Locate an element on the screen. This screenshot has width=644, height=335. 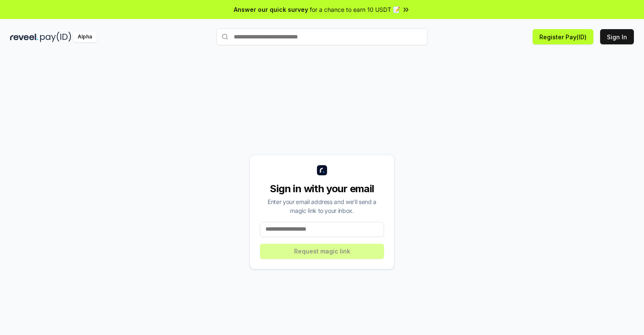
img: logo_small is located at coordinates (322, 170).